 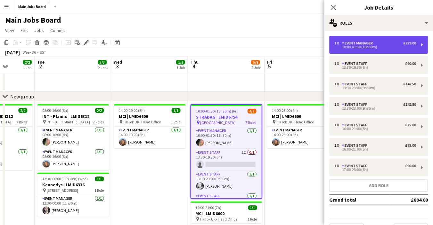 What do you see at coordinates (255, 62) in the screenshot?
I see `span: 5/8` at bounding box center [255, 62].